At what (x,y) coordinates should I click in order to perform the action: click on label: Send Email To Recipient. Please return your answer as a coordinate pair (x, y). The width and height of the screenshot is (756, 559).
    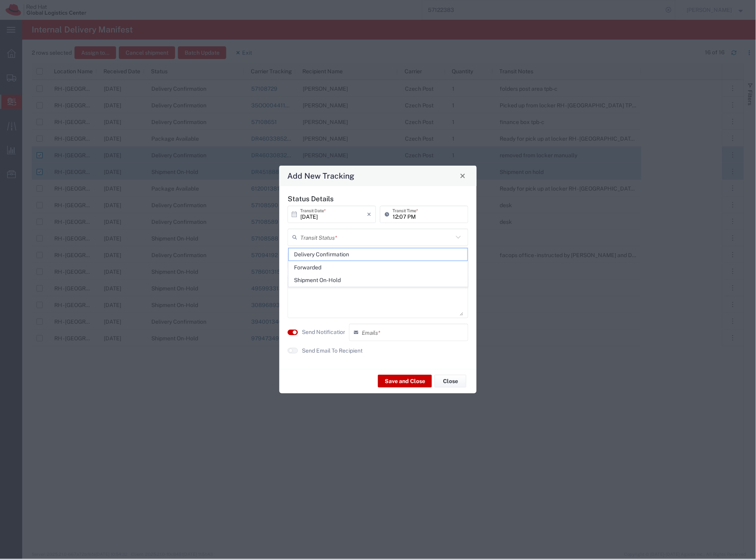
    Looking at the image, I should click on (332, 351).